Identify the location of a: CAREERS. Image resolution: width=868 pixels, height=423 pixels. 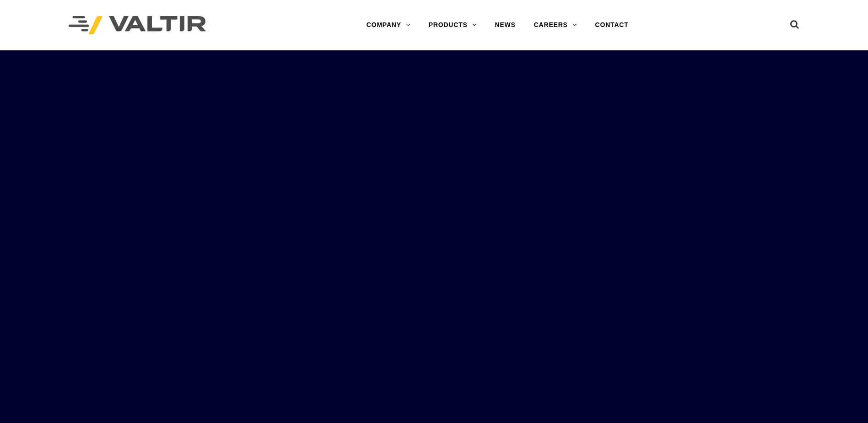
(555, 25).